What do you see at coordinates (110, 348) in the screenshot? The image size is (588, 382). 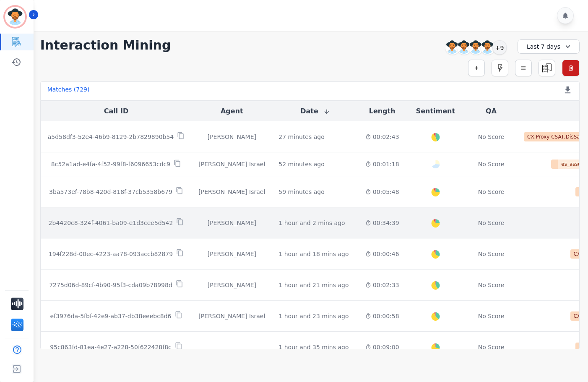 I see `p: 95c863fd-81ea-4e27-a228-50f622428f8c` at bounding box center [110, 348].